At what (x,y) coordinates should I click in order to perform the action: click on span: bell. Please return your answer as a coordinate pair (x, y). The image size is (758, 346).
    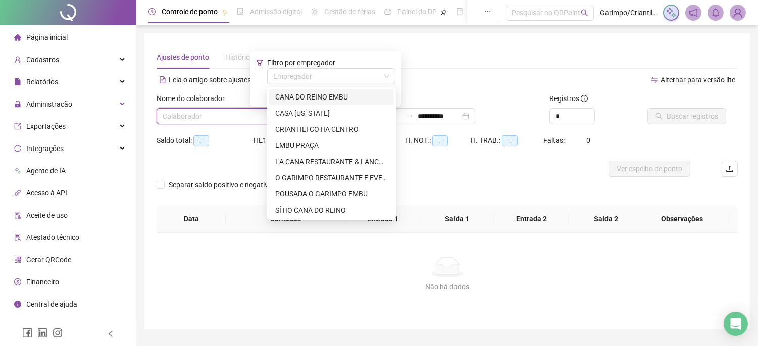
    Looking at the image, I should click on (716, 13).